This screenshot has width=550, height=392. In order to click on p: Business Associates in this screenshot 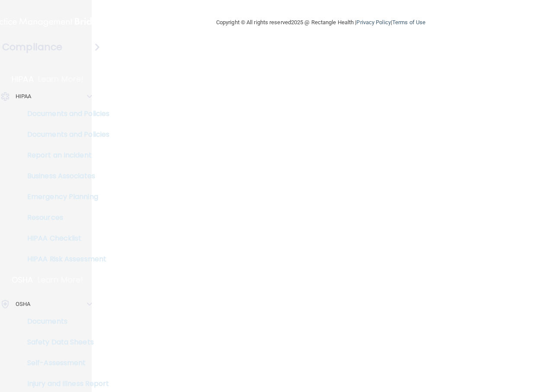, I will do `click(64, 176)`.